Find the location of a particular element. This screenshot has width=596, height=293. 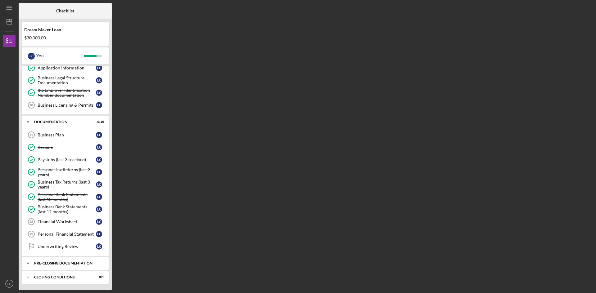

div: 0 / 1 is located at coordinates (98, 277).